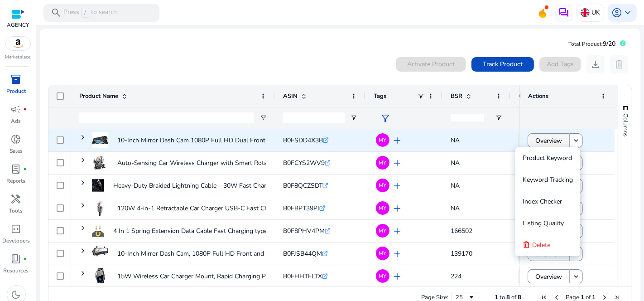  What do you see at coordinates (456, 276) in the screenshot?
I see `span: 224` at bounding box center [456, 276].